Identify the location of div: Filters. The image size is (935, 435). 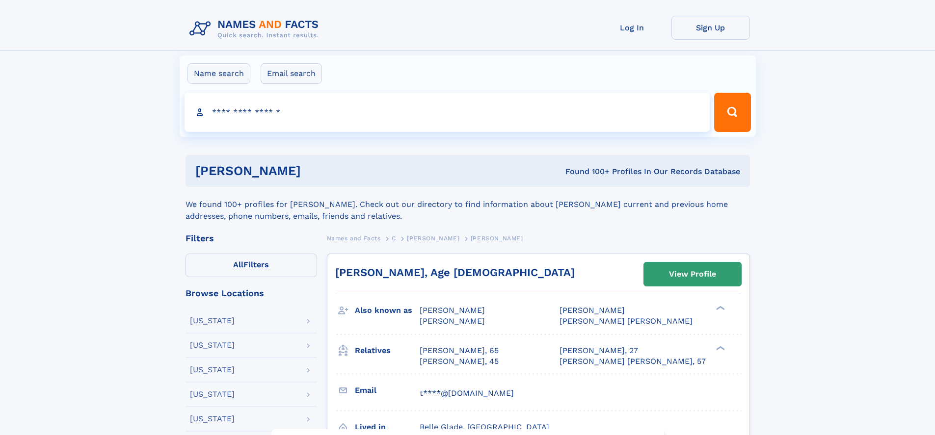
(251, 238).